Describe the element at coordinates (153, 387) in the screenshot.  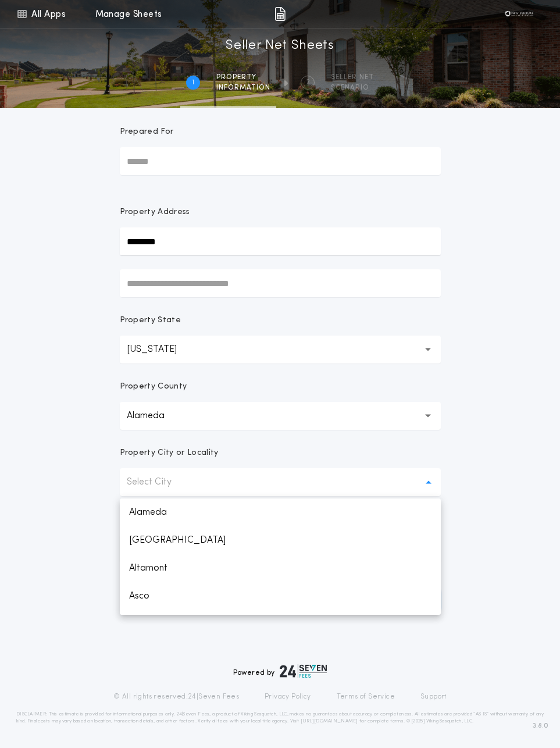
I see `p: Property County` at that location.